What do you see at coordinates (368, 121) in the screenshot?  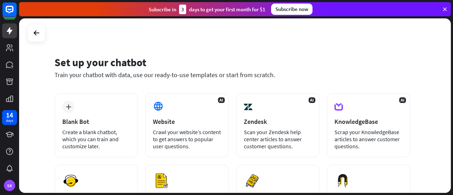 I see `div: KnowledgeBase` at bounding box center [368, 121].